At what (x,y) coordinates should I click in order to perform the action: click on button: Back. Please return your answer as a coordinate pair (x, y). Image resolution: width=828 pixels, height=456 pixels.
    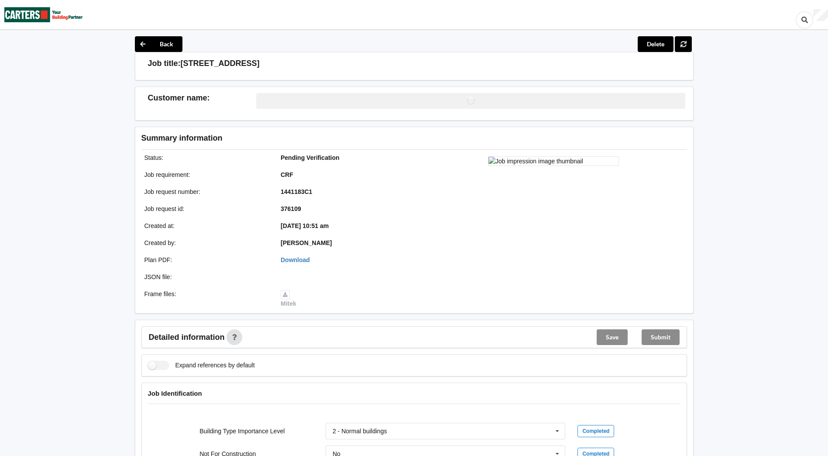
    Looking at the image, I should click on (158, 44).